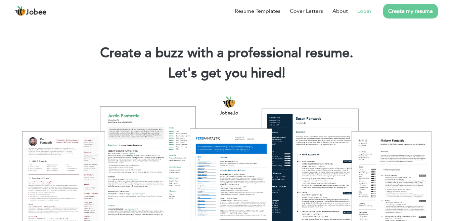 Image resolution: width=453 pixels, height=221 pixels. What do you see at coordinates (21, 11) in the screenshot?
I see `img: jobee.io` at bounding box center [21, 11].